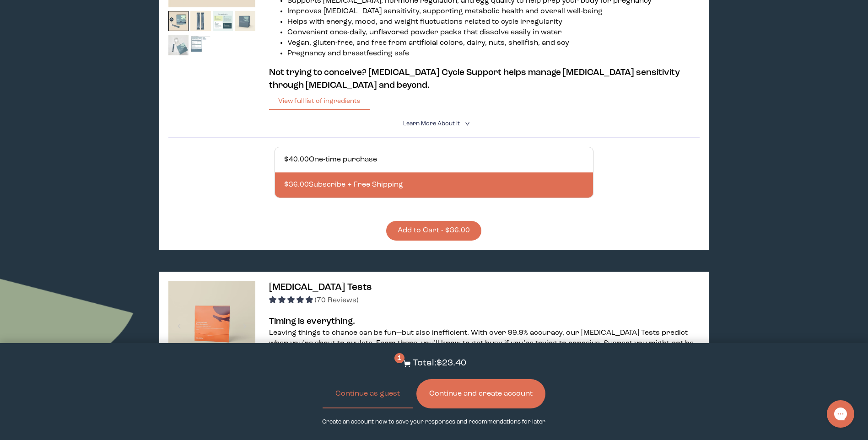  Describe the element at coordinates (481, 394) in the screenshot. I see `button: Continue and create account` at that location.